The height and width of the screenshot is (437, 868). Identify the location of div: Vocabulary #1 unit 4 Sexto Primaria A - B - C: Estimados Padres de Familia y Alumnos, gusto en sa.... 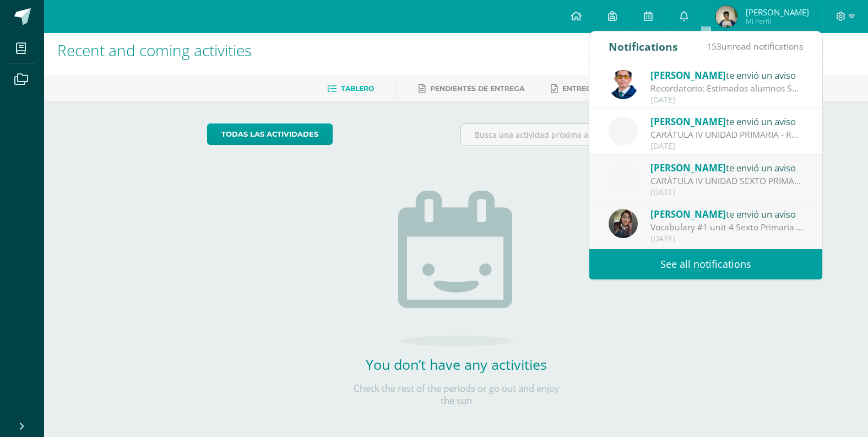
(727, 227).